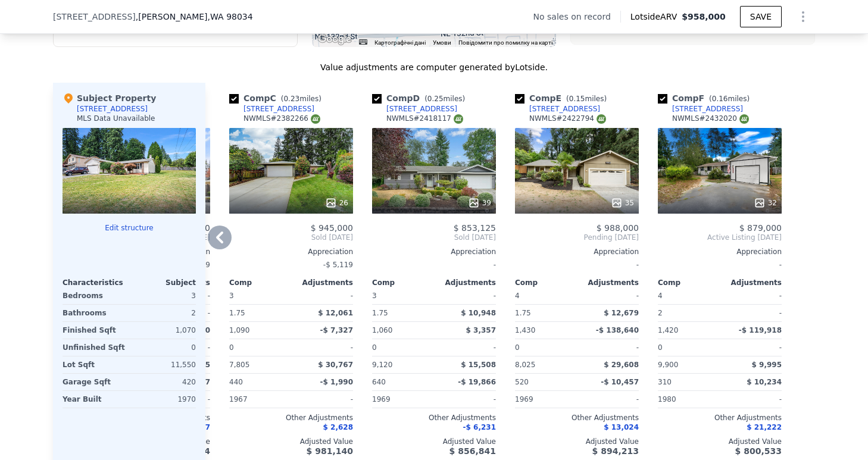  I want to click on div: Unfinished Sqft, so click(95, 347).